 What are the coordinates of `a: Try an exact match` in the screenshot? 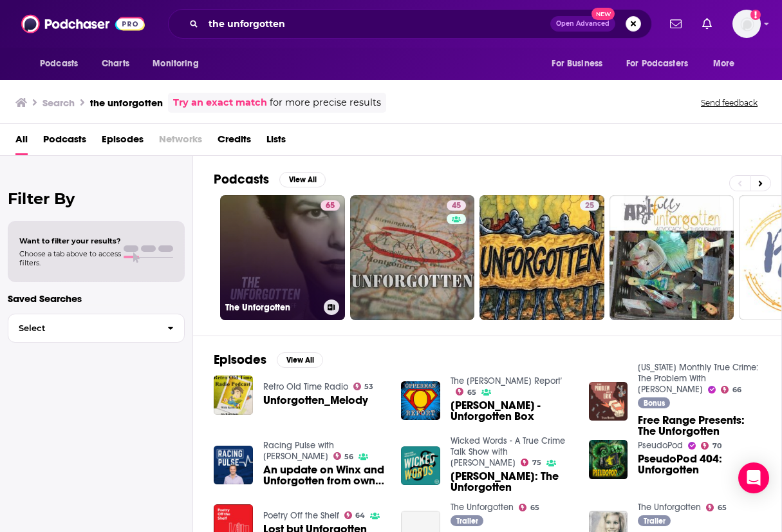 It's located at (220, 102).